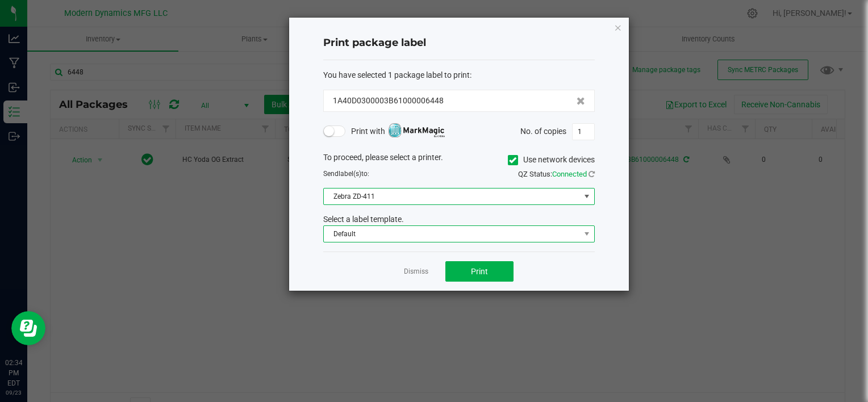  What do you see at coordinates (396, 75) in the screenshot?
I see `span: You have selected 1 package label to print` at bounding box center [396, 75].